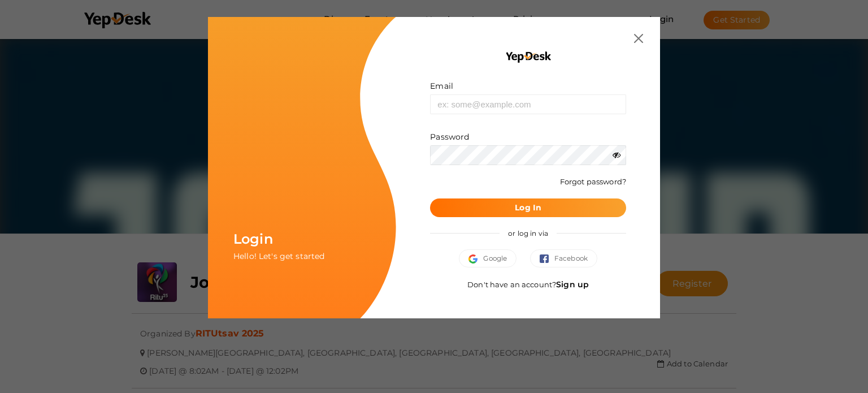 Image resolution: width=868 pixels, height=393 pixels. Describe the element at coordinates (547, 259) in the screenshot. I see `img: facebook.svg` at that location.